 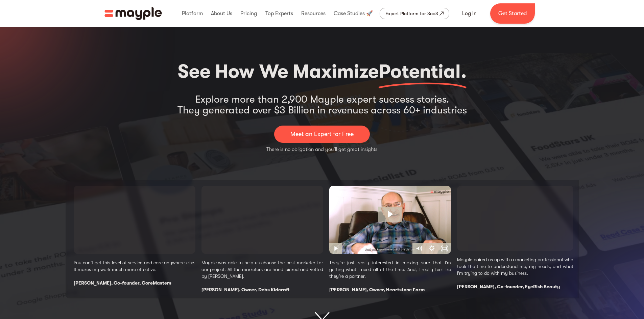 I want to click on div: 1 / 4, so click(x=134, y=236).